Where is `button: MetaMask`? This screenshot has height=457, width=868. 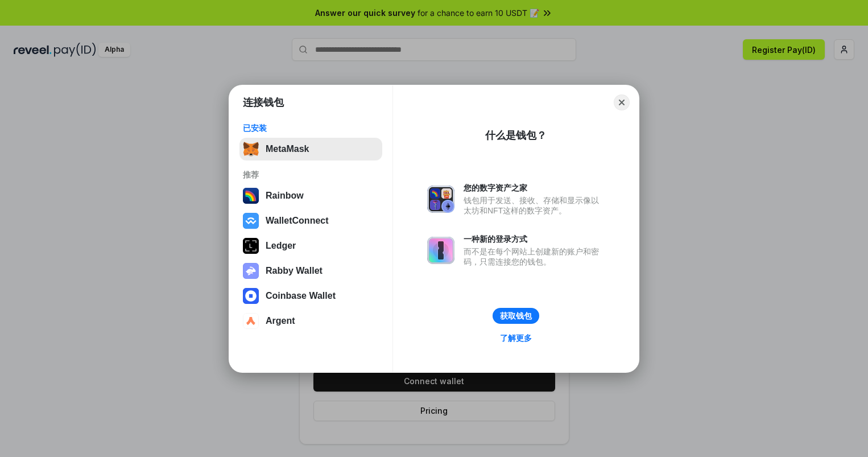
button: MetaMask is located at coordinates (310, 149).